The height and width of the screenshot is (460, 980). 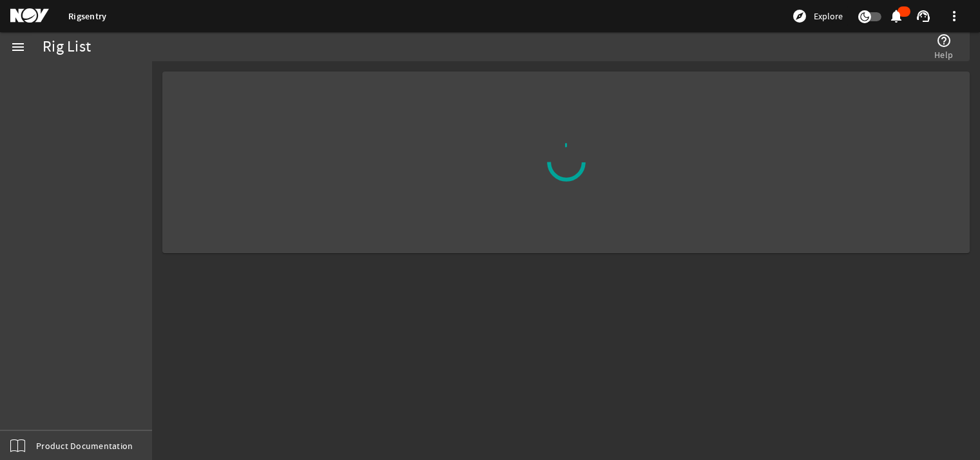 What do you see at coordinates (18, 47) in the screenshot?
I see `mat-icon: menu` at bounding box center [18, 47].